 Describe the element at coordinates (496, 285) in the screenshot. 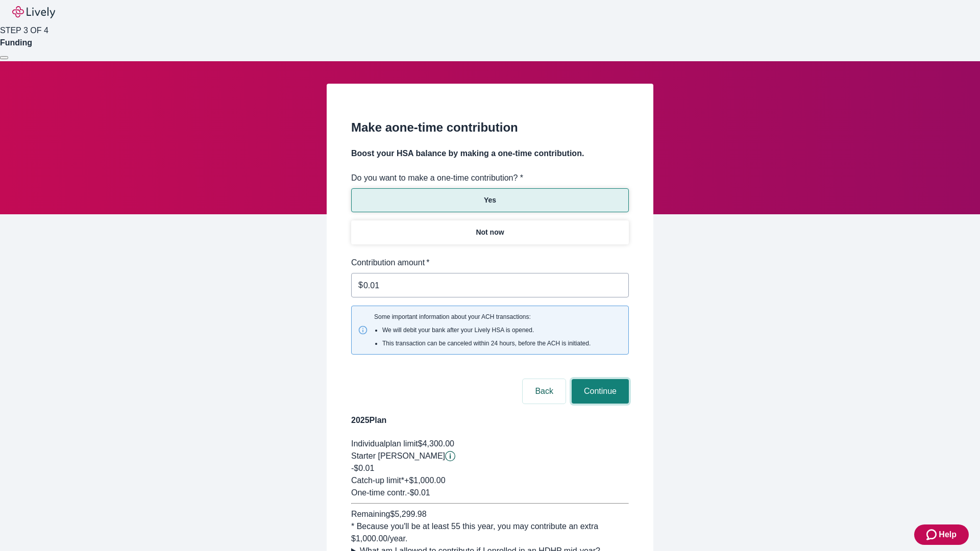

I see `input: $0.00` at that location.